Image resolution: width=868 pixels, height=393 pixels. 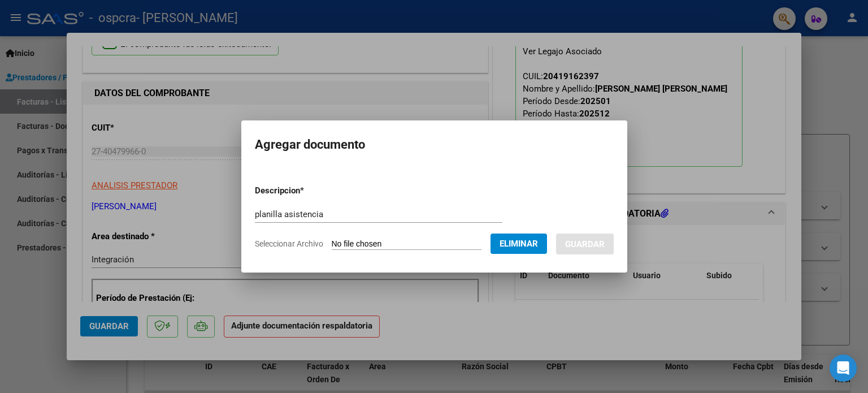 I want to click on span: Guardar, so click(x=584, y=244).